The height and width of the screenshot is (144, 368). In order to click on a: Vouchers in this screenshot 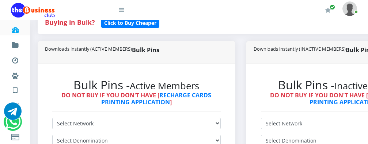, I will do `click(15, 105)`.